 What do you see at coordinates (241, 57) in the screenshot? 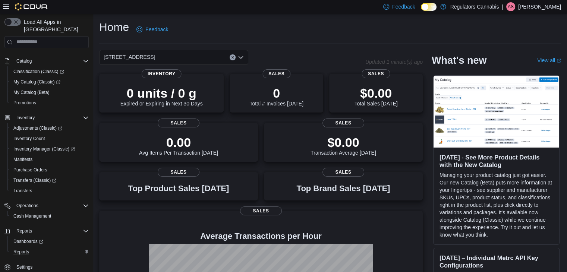
I see `button: Open list of options` at bounding box center [241, 57].